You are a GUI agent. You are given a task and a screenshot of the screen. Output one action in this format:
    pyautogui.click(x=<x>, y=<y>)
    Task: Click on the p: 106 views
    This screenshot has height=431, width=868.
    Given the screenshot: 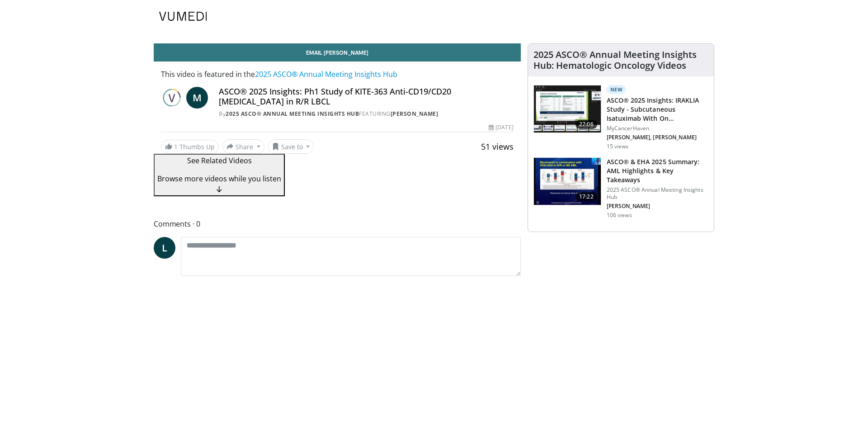 What is the action you would take?
    pyautogui.click(x=619, y=215)
    